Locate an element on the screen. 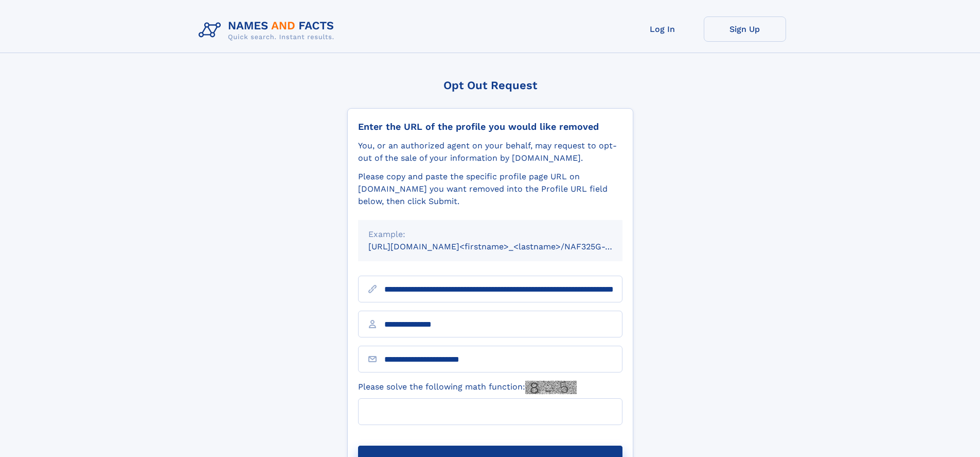  div: Enter the URL of the profile you would like removed is located at coordinates (491, 127).